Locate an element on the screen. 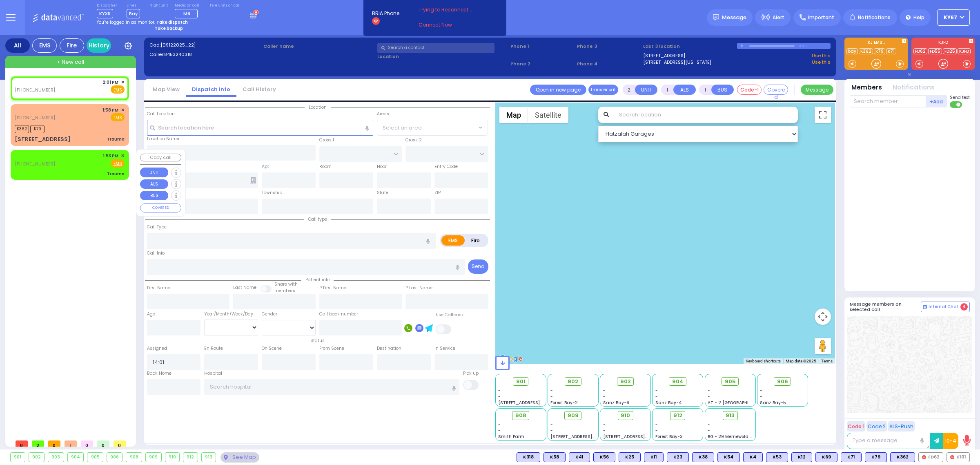  span: Patient info is located at coordinates (317, 279).